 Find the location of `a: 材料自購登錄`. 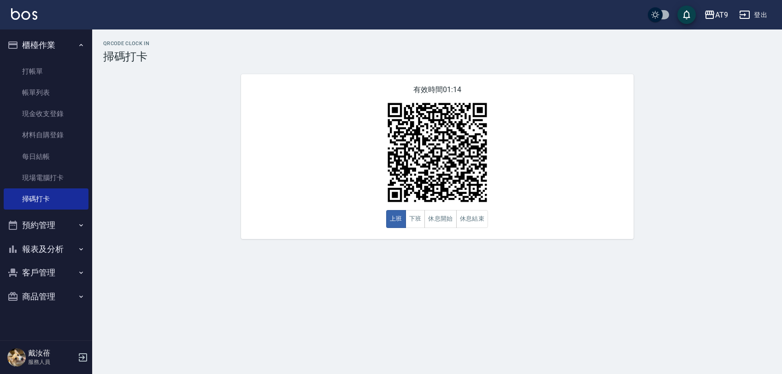

a: 材料自購登錄 is located at coordinates (46, 135).